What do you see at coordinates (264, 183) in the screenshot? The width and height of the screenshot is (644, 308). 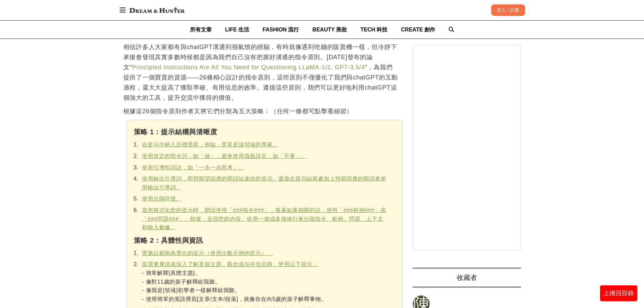 I see `u: 使用輸出引導詞，即用期望回應的開頭結束你的提示。通過在提示結尾處加上預期回應的開頭來使用輸出引導詞。` at bounding box center [264, 183].